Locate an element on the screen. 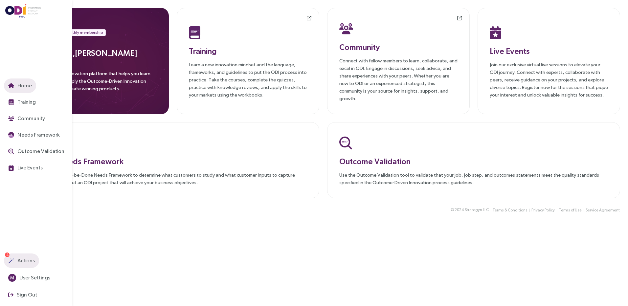 This screenshot has height=306, width=628. button: Terms of Use is located at coordinates (570, 210).